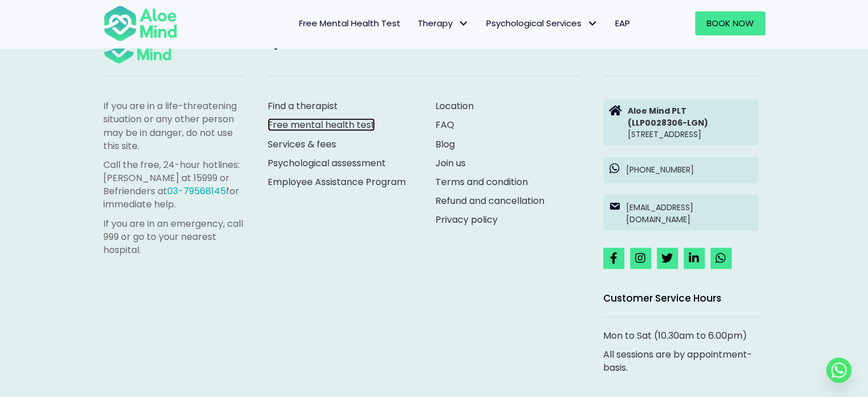  Describe the element at coordinates (481, 182) in the screenshot. I see `a: Terms and condition` at that location.